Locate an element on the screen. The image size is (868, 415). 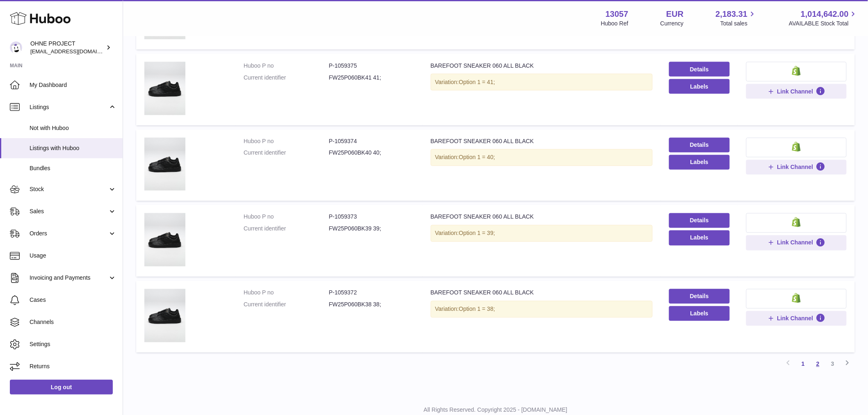
span: Option 1 = 38; is located at coordinates (477, 309).